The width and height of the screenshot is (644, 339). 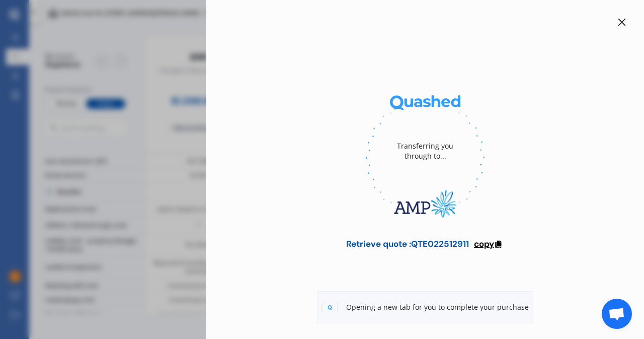 I want to click on div: Retrieve quote : QTE022512911, so click(x=407, y=244).